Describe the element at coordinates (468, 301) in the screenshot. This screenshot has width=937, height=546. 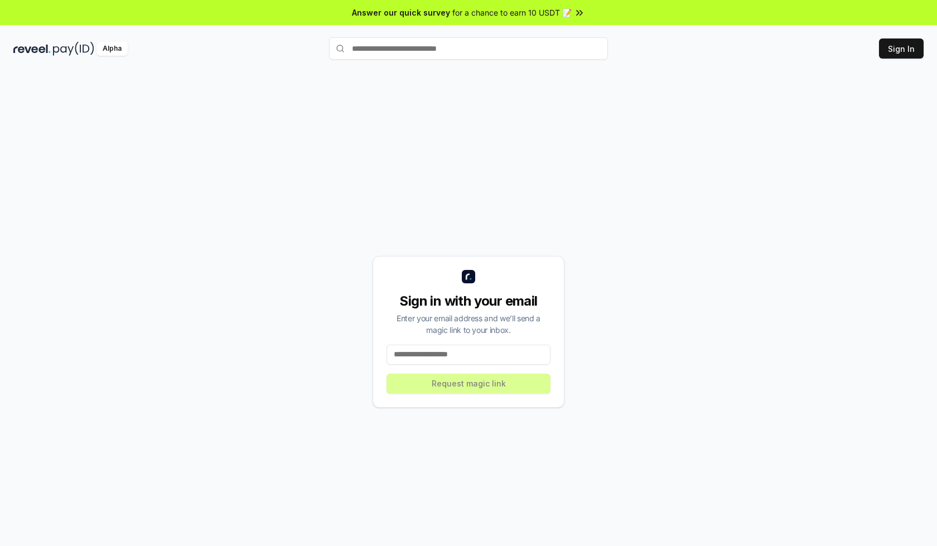
I see `div: Sign in with your email` at that location.